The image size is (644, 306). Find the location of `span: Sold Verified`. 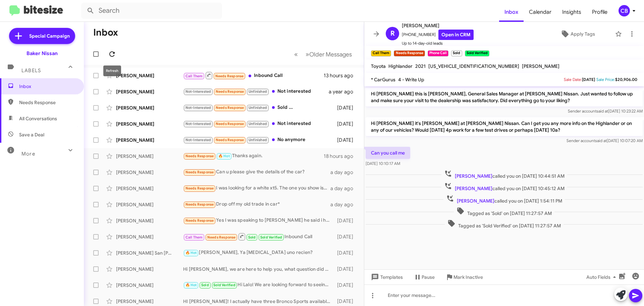

span: Sold Verified is located at coordinates (225, 285).